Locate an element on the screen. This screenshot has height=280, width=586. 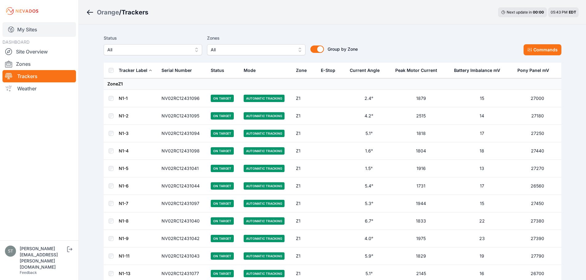
a: N1-11 is located at coordinates (124, 256).